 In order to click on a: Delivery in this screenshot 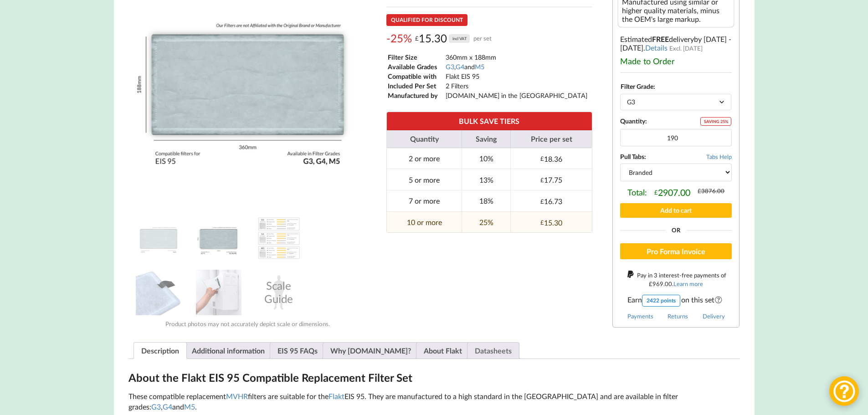, I will do `click(713, 316)`.